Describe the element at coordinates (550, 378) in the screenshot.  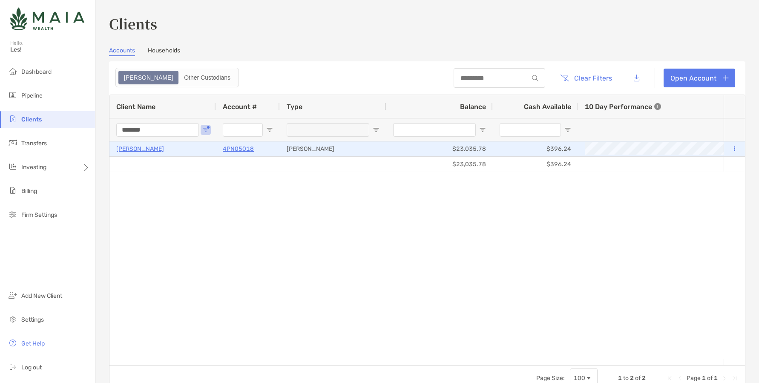
I see `div: Page Size:` at that location.